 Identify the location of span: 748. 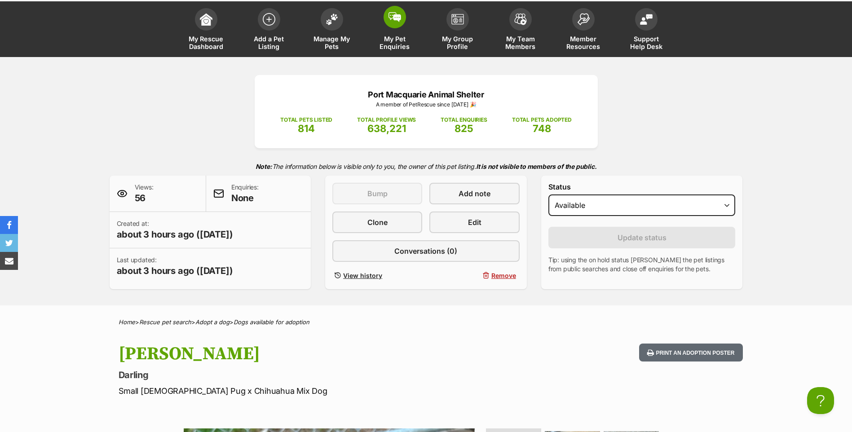
(542, 128).